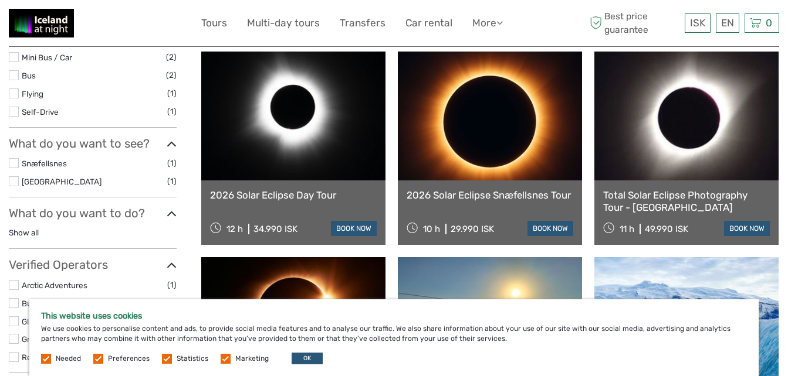  What do you see at coordinates (44, 164) in the screenshot?
I see `a: Snæfellsnes` at bounding box center [44, 164].